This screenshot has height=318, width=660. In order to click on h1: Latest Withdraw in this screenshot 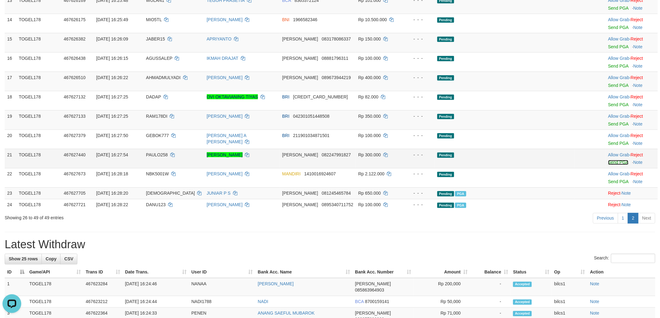, I will do `click(330, 245)`.